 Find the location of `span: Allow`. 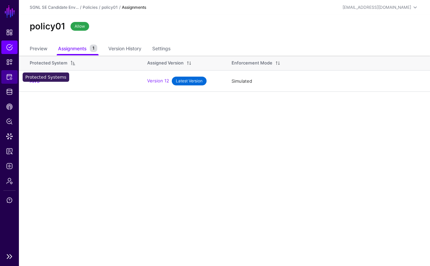

span: Allow is located at coordinates (80, 26).